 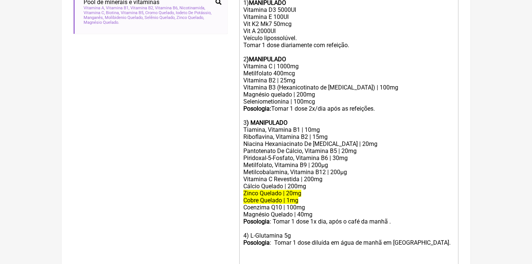 I want to click on div: Coenzima Q10 | 100mg, so click(x=349, y=207).